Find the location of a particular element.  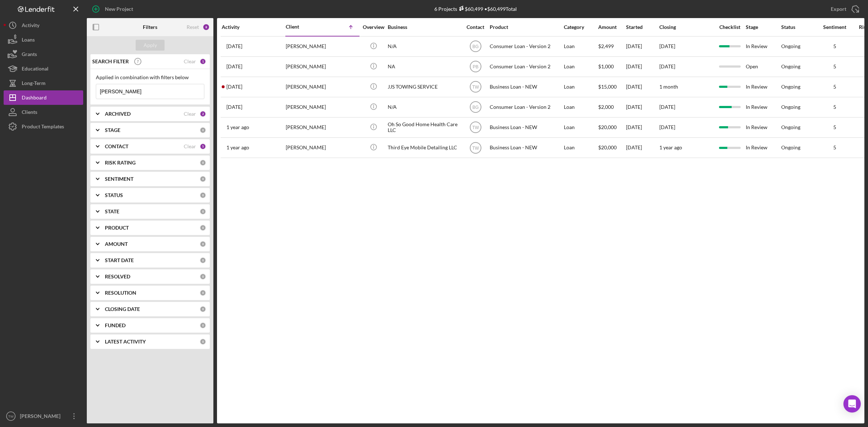

button: Dashboard is located at coordinates (44, 97).